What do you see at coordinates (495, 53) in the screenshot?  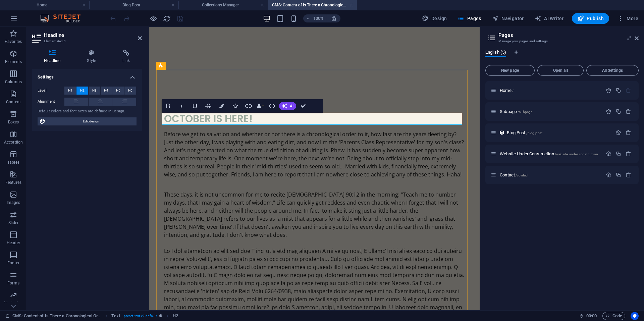 I see `span: English (5)` at bounding box center [495, 53].